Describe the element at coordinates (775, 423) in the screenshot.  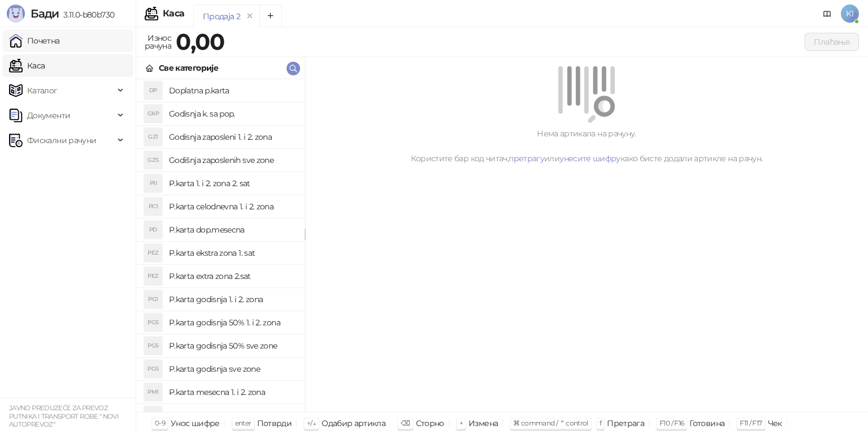
I see `div: Чек` at that location.